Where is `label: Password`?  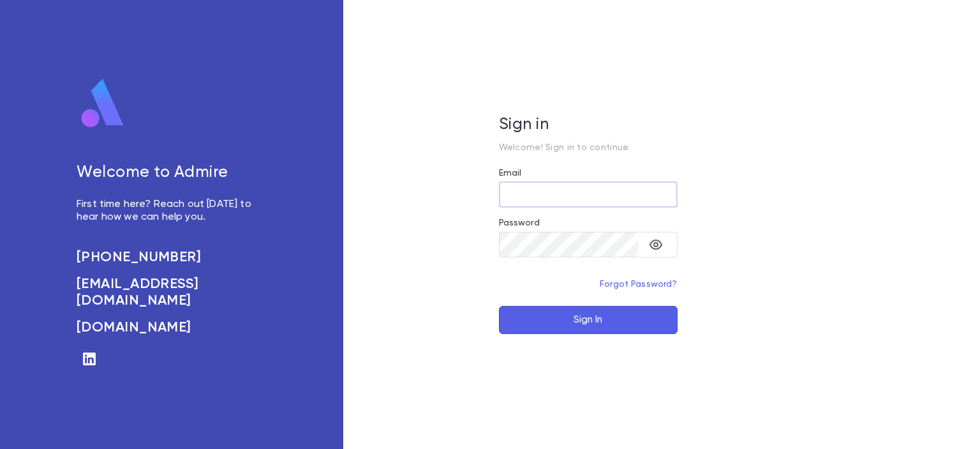
label: Password is located at coordinates (519, 222).